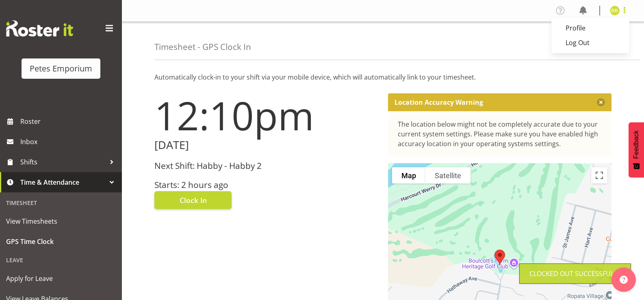 This screenshot has height=300, width=644. Describe the element at coordinates (601, 102) in the screenshot. I see `button: Close message` at that location.